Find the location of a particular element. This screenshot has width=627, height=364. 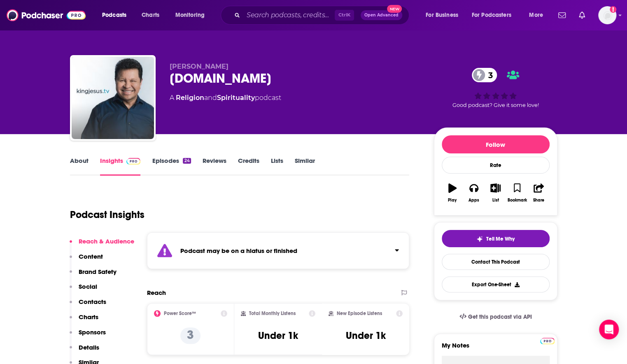

p: 3 is located at coordinates (191, 336).